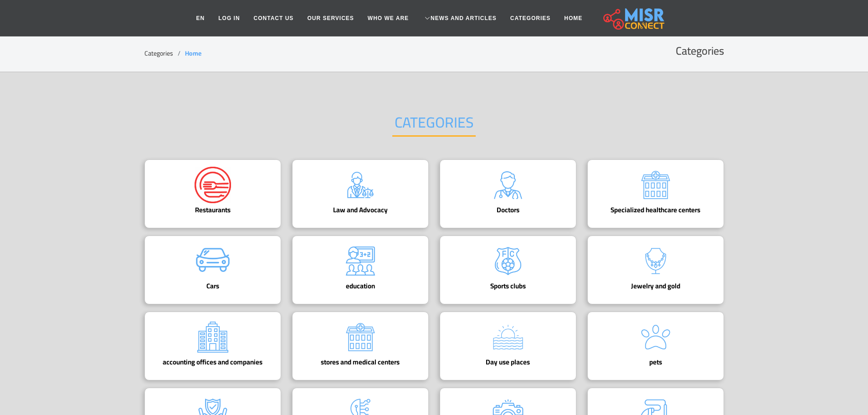  What do you see at coordinates (360, 209) in the screenshot?
I see `font: Law and Advocacy` at bounding box center [360, 209].